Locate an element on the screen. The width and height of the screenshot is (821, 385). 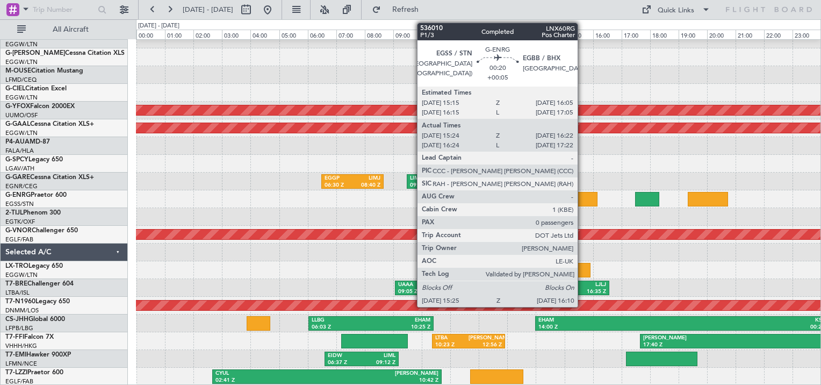
span: G-CIEL is located at coordinates (15, 89).